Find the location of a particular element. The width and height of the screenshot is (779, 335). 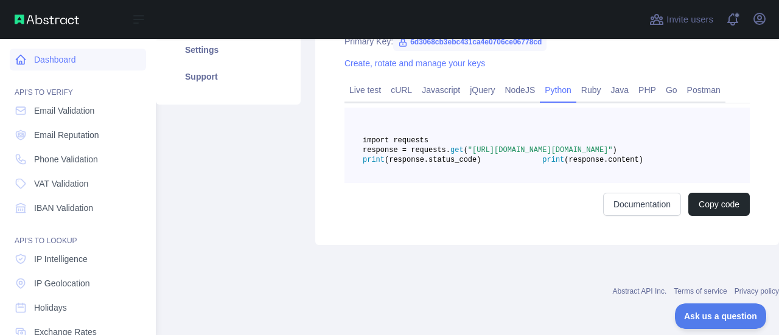

a: Python is located at coordinates (558, 90).